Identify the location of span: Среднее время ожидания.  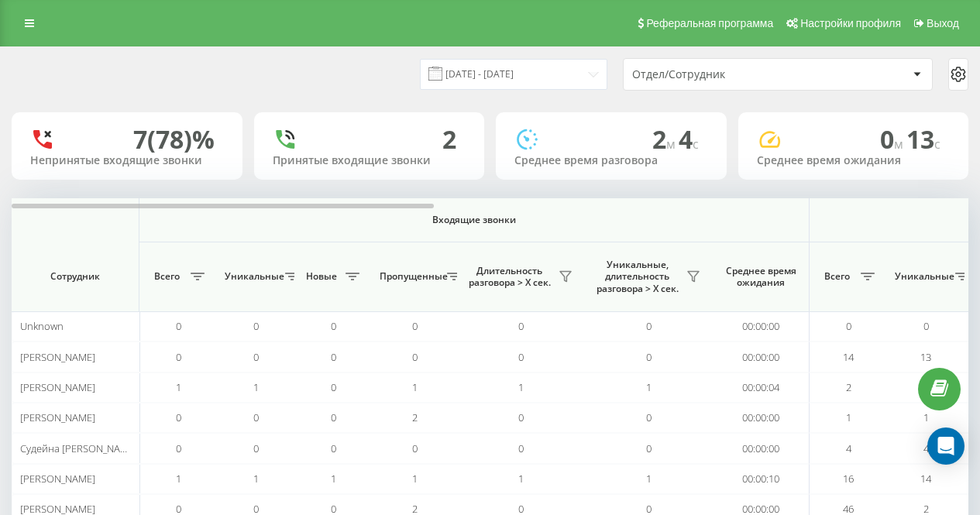
(761, 276).